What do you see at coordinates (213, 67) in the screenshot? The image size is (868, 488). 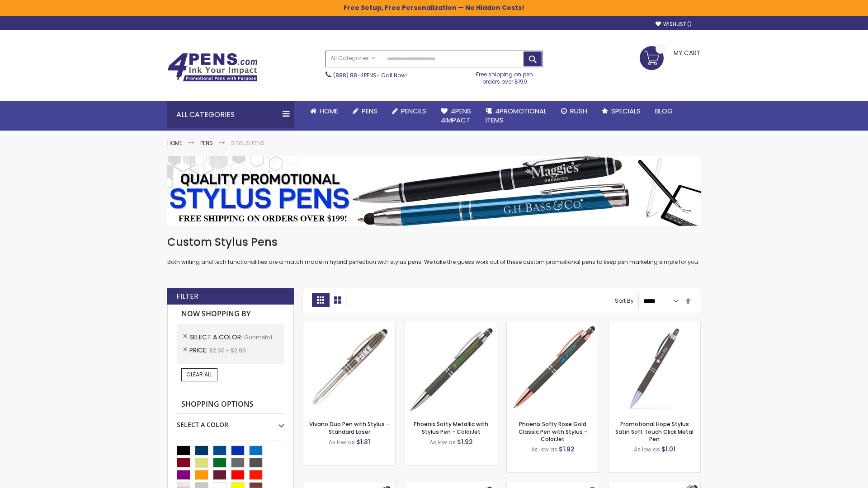 I see `img: 4Pens Custom Pens and Promotional Products` at bounding box center [213, 67].